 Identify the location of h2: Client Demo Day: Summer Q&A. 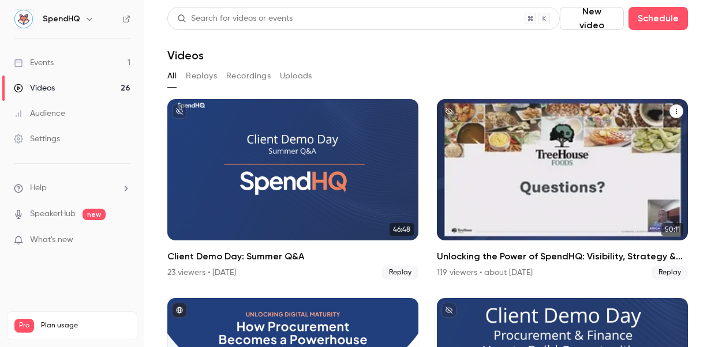
(293, 257).